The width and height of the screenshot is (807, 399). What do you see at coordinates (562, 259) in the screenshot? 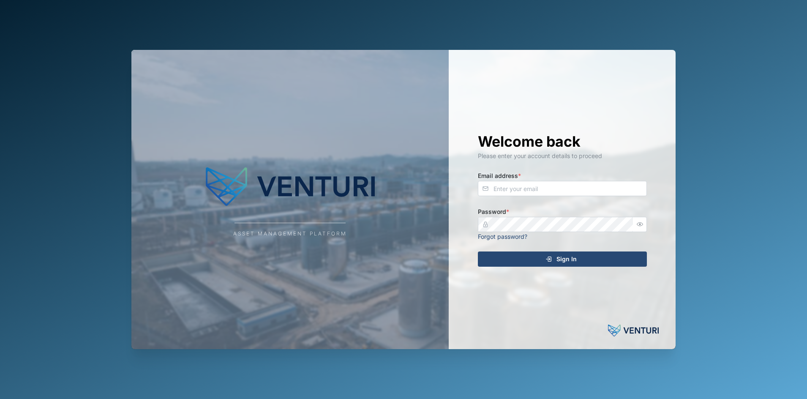
I see `button: Sign In` at bounding box center [562, 259].